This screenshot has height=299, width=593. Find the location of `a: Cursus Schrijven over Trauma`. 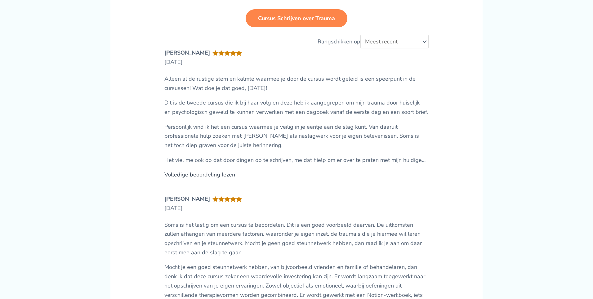

a: Cursus Schrijven over Trauma is located at coordinates (296, 18).